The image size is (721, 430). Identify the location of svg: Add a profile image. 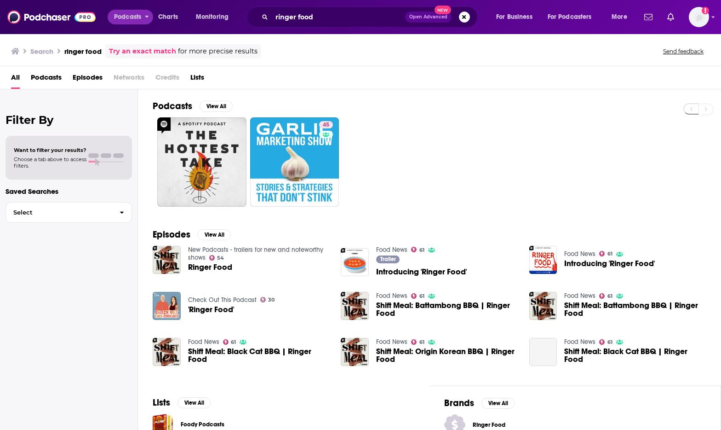
(706, 11).